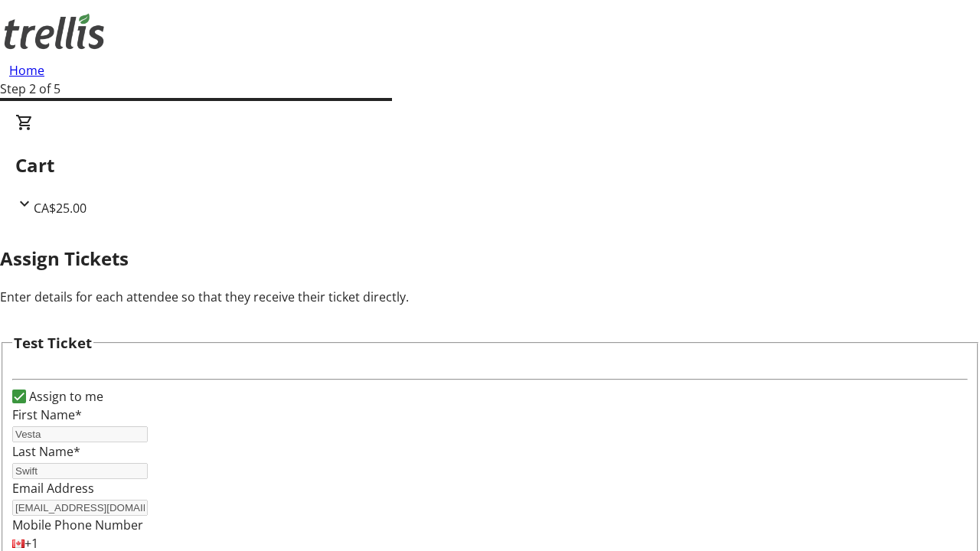 Image resolution: width=980 pixels, height=551 pixels. What do you see at coordinates (53, 488) in the screenshot?
I see `label: Email Address` at bounding box center [53, 488].